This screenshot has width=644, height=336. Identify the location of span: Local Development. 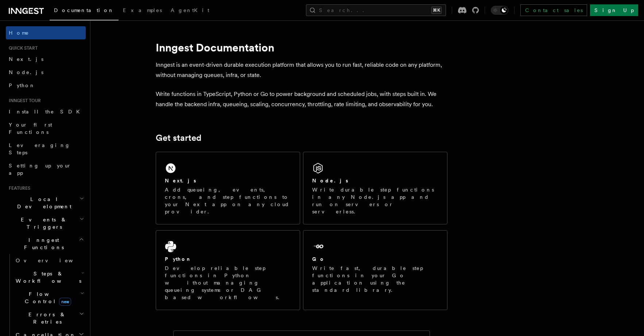
(42, 203).